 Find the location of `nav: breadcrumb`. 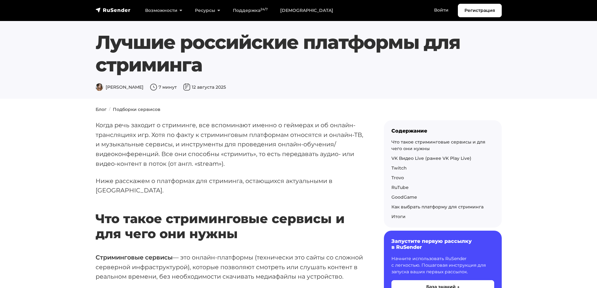

nav: breadcrumb is located at coordinates (299, 109).